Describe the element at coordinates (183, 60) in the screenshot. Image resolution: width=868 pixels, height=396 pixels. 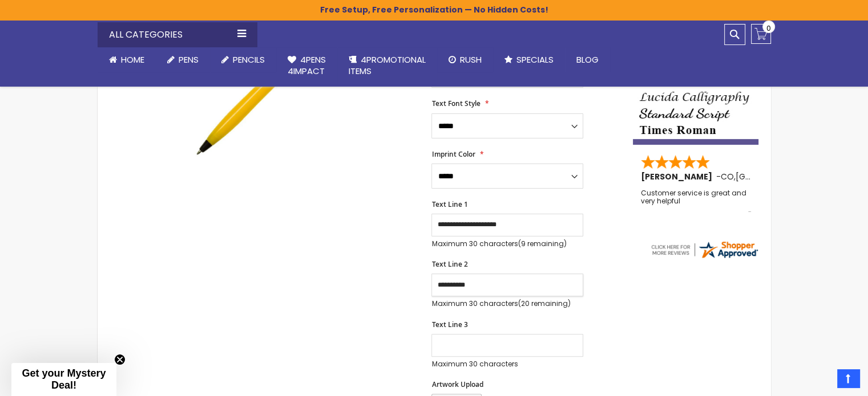
I see `a: Pens` at that location.